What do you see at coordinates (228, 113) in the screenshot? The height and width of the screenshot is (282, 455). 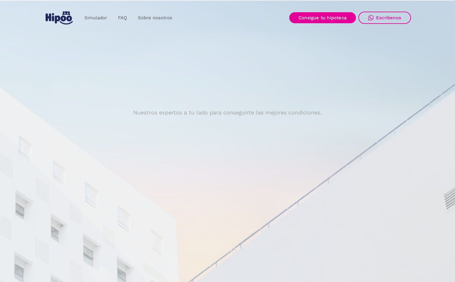 I see `p: Nuestros expertos a tu lado para conseguirte las mejores condiciones.` at bounding box center [228, 113].